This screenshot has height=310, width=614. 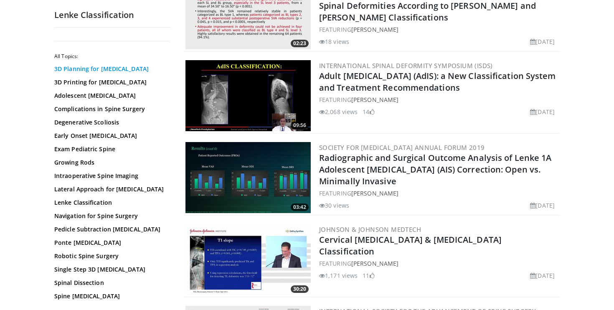 What do you see at coordinates (299, 289) in the screenshot?
I see `span: 30:20` at bounding box center [299, 289].